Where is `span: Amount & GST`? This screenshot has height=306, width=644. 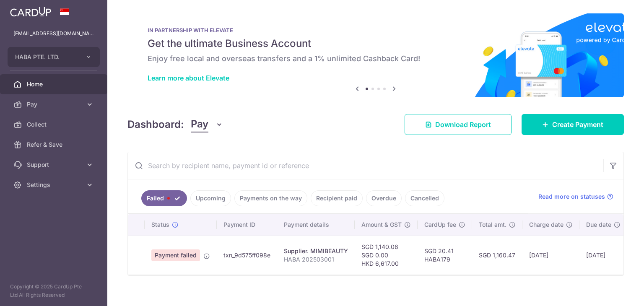
span: Amount & GST is located at coordinates (381, 224).